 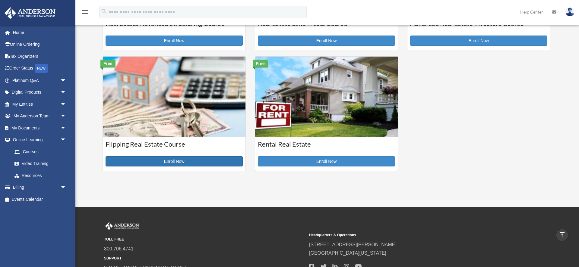 I want to click on a: Video Training, so click(x=42, y=164).